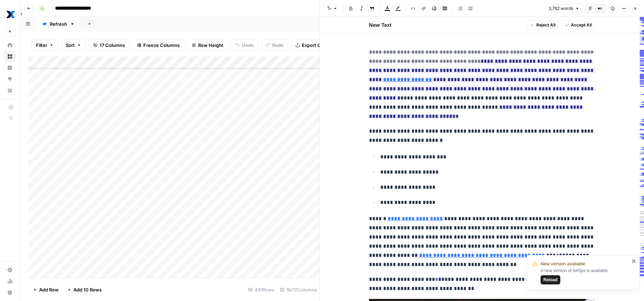 The image size is (644, 301). I want to click on img: MaintainX Logo, so click(11, 15).